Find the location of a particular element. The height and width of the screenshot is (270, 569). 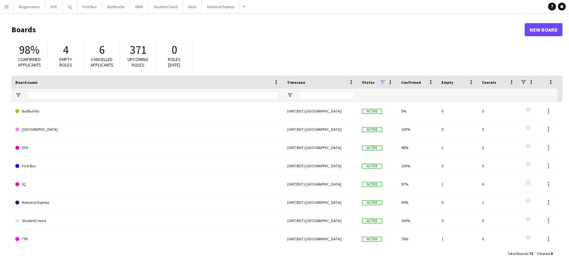

a: New Board is located at coordinates (543, 30).